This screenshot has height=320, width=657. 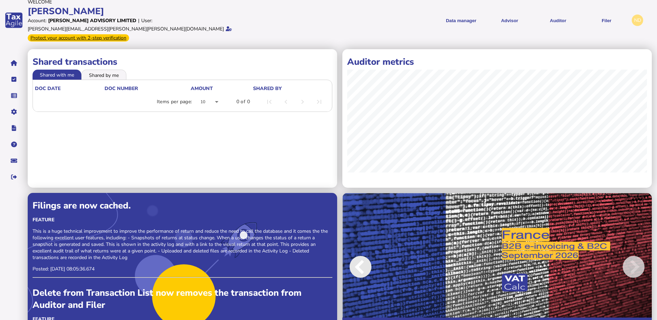 What do you see at coordinates (14, 79) in the screenshot?
I see `button: Tasks` at bounding box center [14, 79].